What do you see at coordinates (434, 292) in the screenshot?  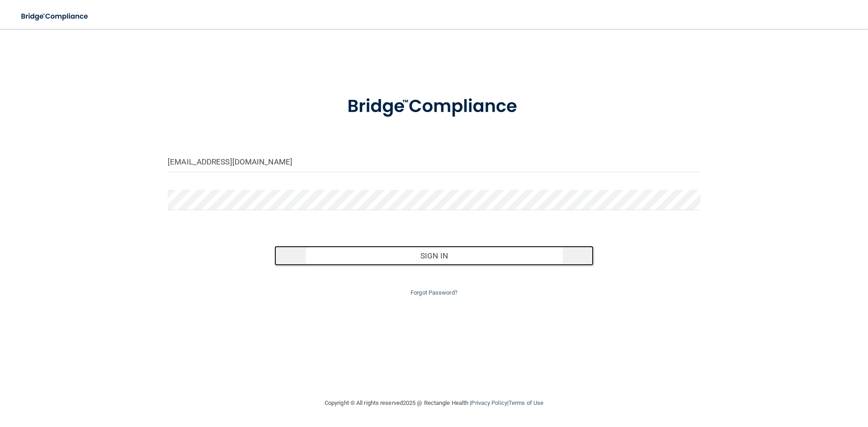 I see `a: Forgot Password?` at bounding box center [434, 292].